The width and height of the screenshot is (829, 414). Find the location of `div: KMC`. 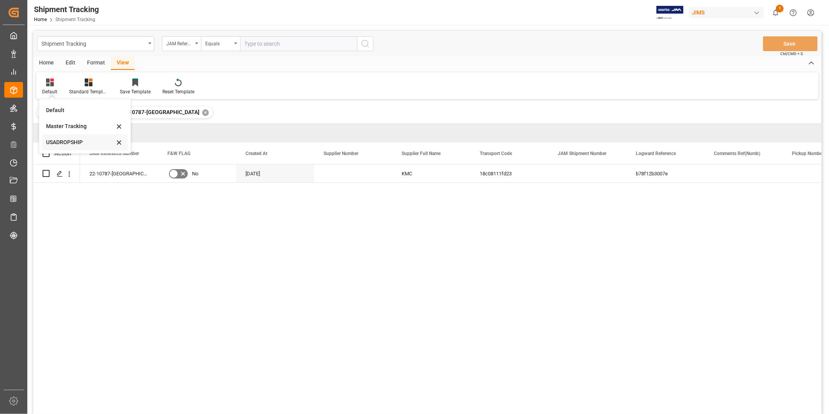

div: KMC is located at coordinates (431, 173).